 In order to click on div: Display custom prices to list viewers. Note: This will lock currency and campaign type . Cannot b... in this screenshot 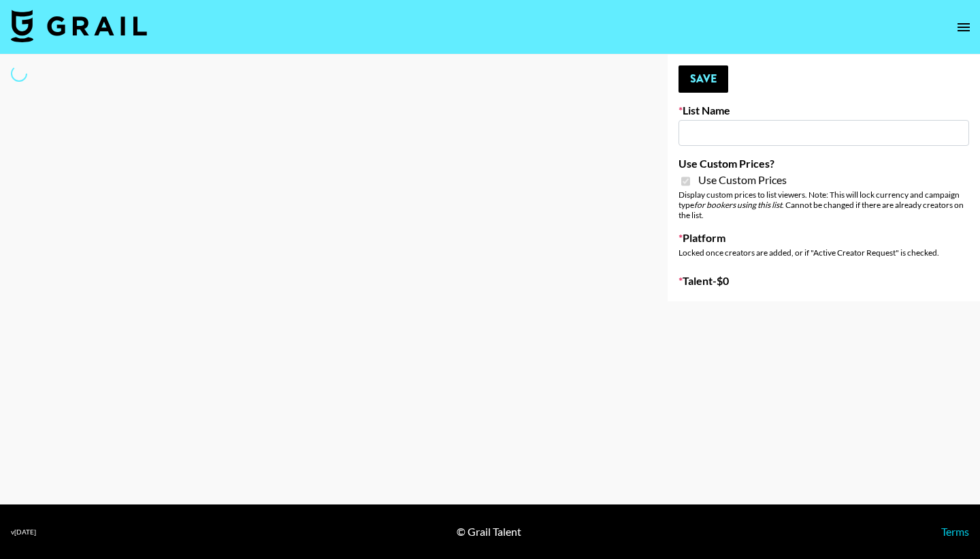, I will do `click(824, 204)`.